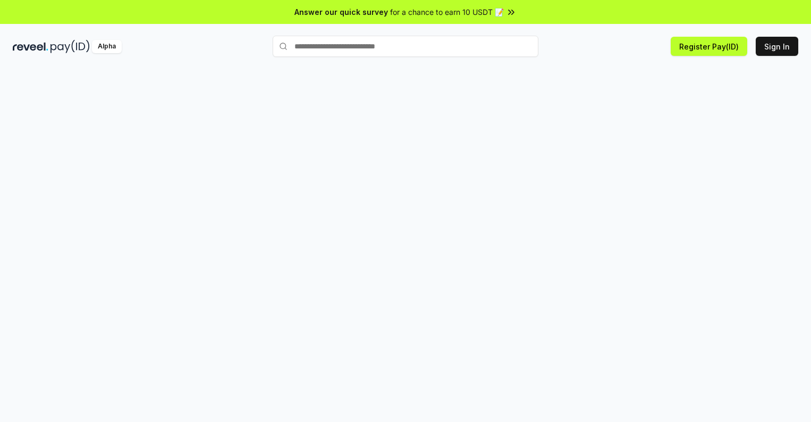  I want to click on img: pay_id, so click(70, 46).